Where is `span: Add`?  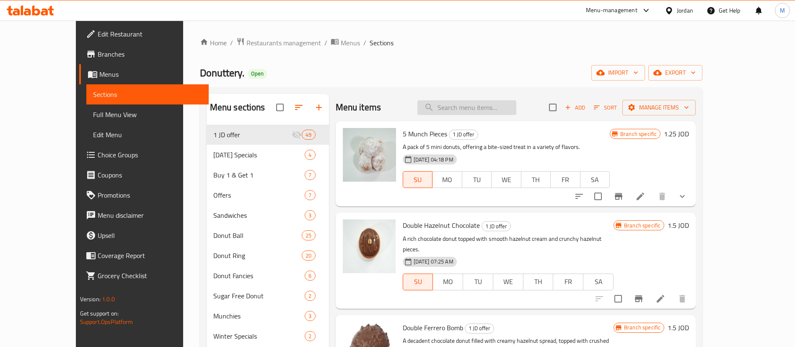 span: Add is located at coordinates (575, 107).